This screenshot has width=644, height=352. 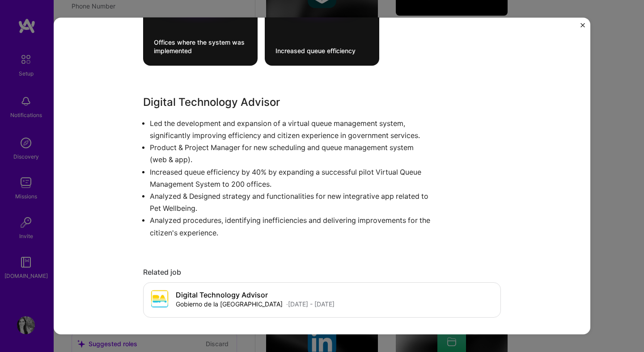 What do you see at coordinates (255, 295) in the screenshot?
I see `h4: Digital Technology Advisor` at bounding box center [255, 295].